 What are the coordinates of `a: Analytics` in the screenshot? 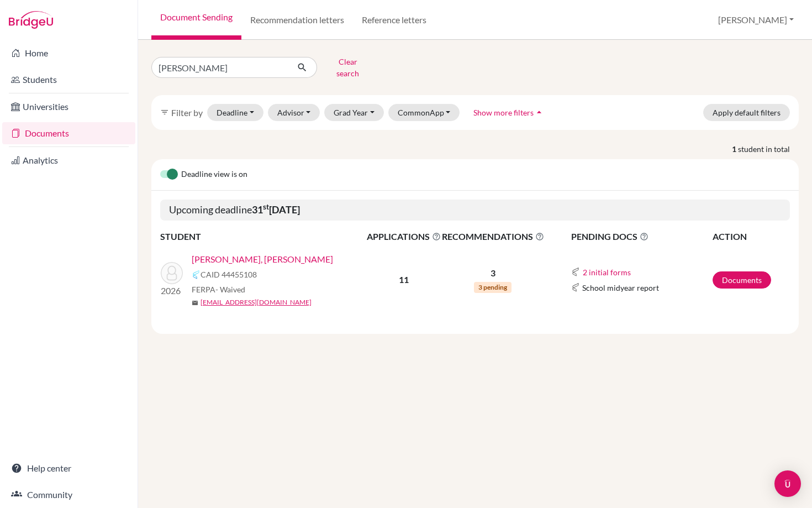 It's located at (69, 160).